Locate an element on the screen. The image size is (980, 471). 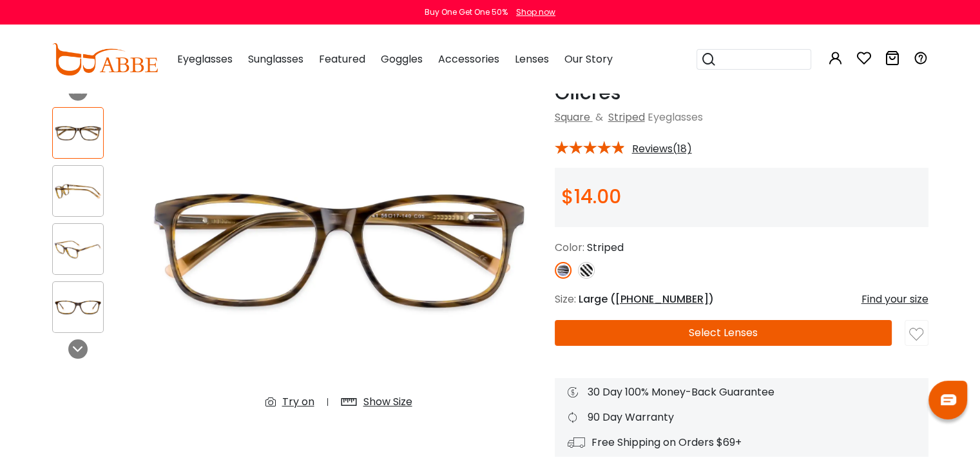
span: Lenses is located at coordinates (532, 59).